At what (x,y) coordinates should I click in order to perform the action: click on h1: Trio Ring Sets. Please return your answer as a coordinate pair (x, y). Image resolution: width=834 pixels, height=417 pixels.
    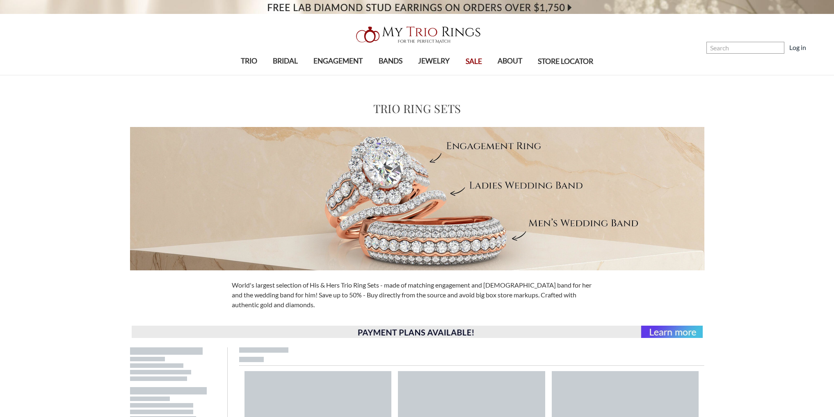
    Looking at the image, I should click on (417, 109).